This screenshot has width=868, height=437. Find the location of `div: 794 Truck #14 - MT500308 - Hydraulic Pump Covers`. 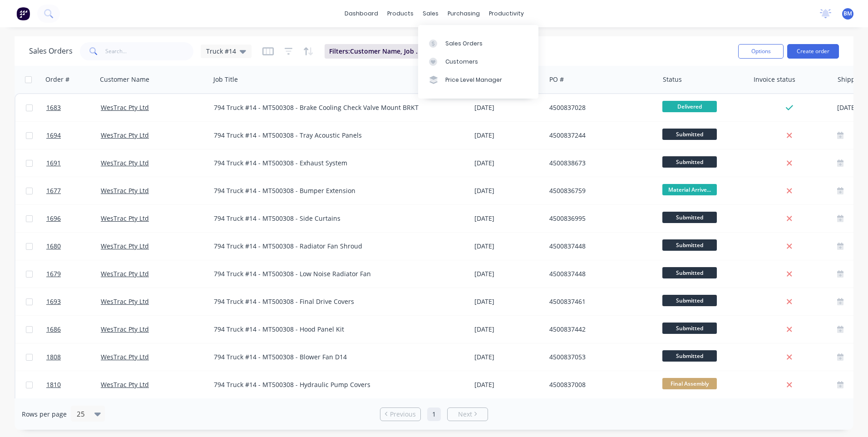

div: 794 Truck #14 - MT500308 - Hydraulic Pump Covers is located at coordinates (334, 385).